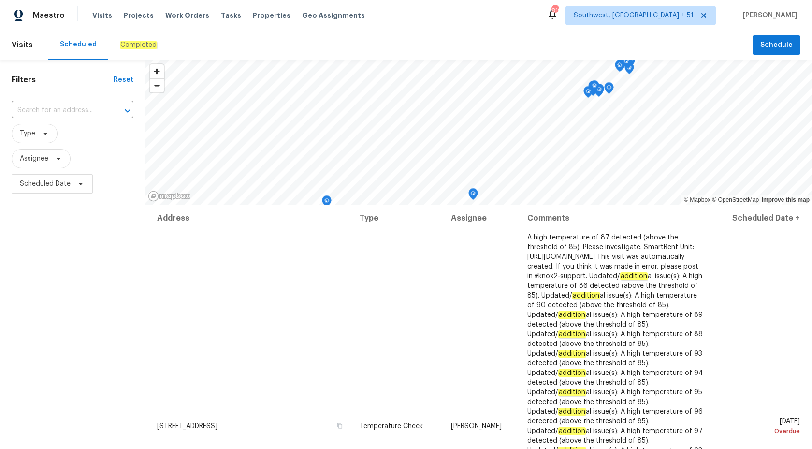 The height and width of the screenshot is (449, 812). Describe the element at coordinates (28, 133) in the screenshot. I see `span: Type` at that location.